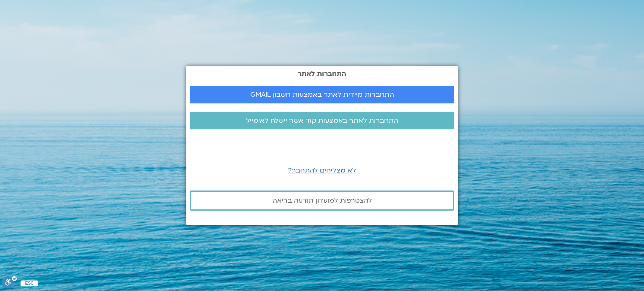  I want to click on a: התחברות מיידית לאתר באמצעות חשבון GMAIL, so click(322, 95).